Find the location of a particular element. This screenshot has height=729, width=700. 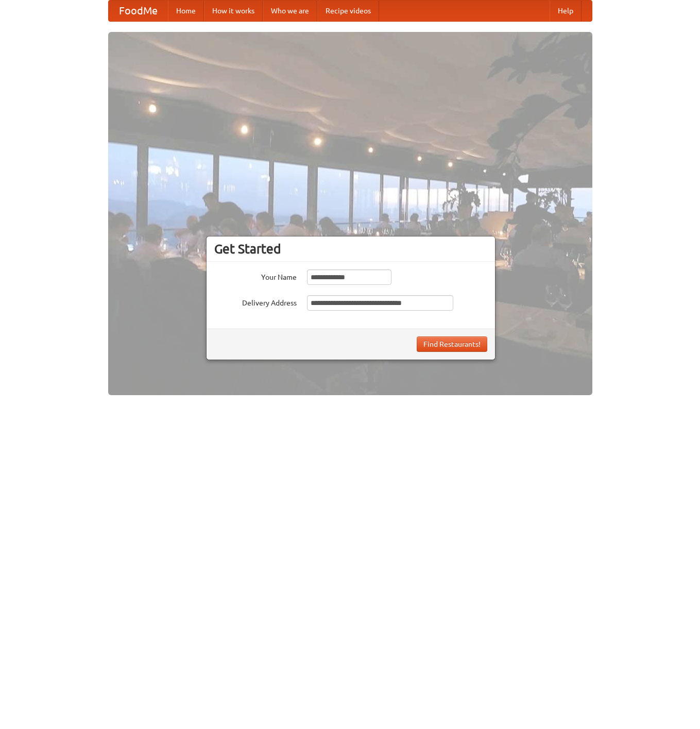

a: FoodMe is located at coordinates (138, 11).